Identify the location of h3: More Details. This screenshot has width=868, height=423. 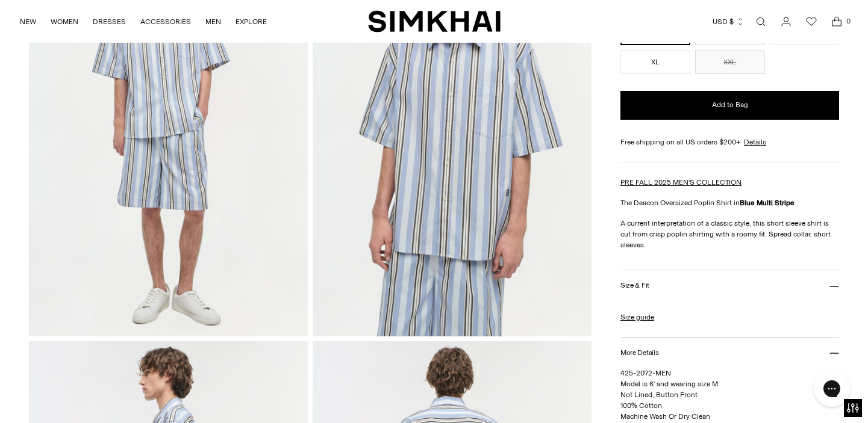
(639, 353).